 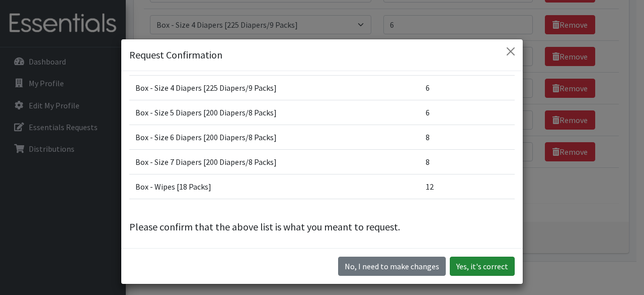 I want to click on td: Box - Size 5 Diapers [200 Diapers/8 Packs], so click(x=274, y=112).